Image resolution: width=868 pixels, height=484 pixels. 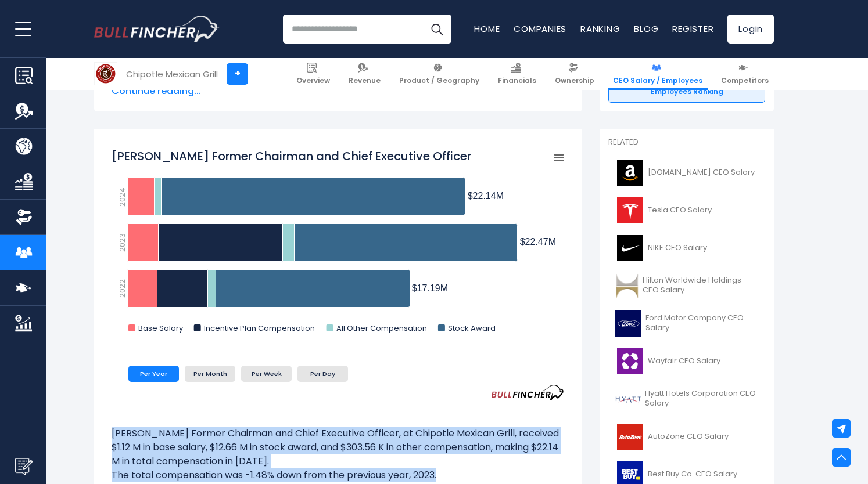 What do you see at coordinates (430, 288) in the screenshot?
I see `tspan: $17.19M` at bounding box center [430, 288].